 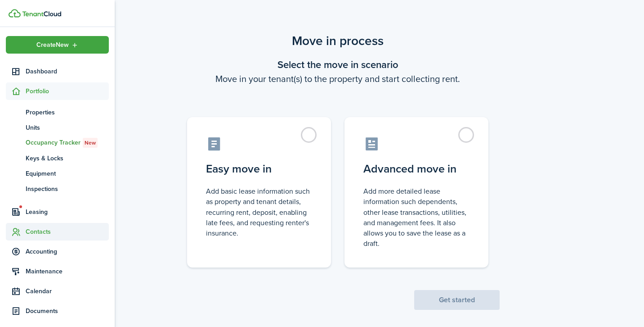 I want to click on span: Contacts, so click(x=67, y=232).